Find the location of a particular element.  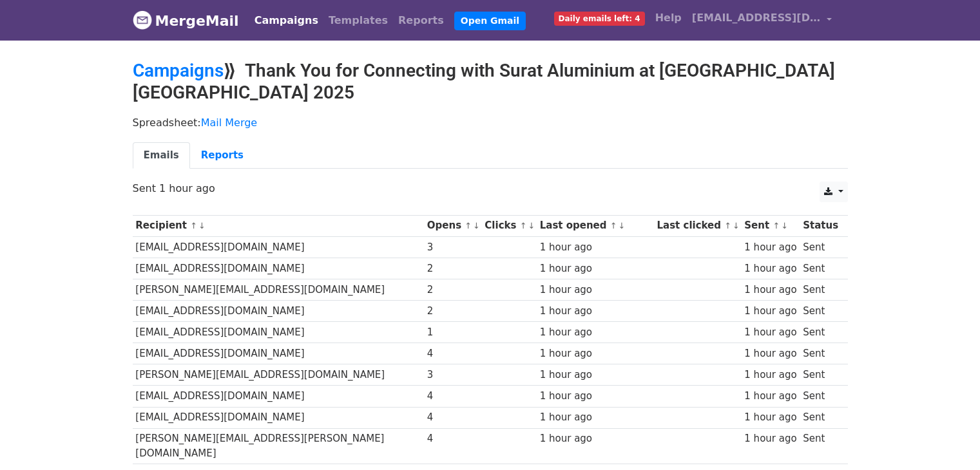

span: Daily emails left: 4 is located at coordinates (599, 19).